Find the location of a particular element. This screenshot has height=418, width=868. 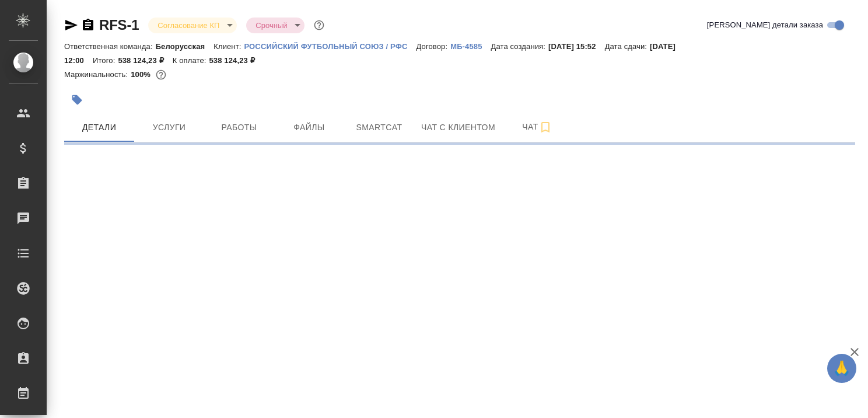

button: Добавить тэг is located at coordinates (77, 100).